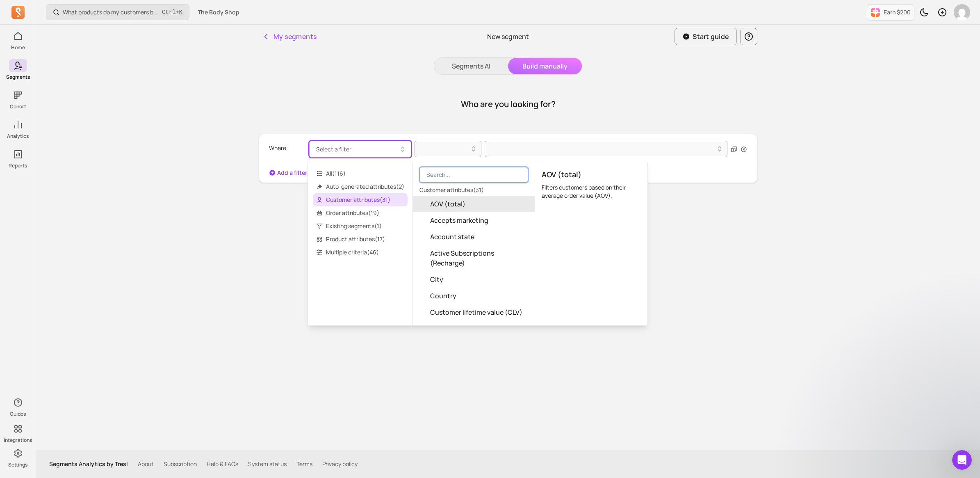  What do you see at coordinates (270, 10) in the screenshot?
I see `div: Close` at bounding box center [270, 10].